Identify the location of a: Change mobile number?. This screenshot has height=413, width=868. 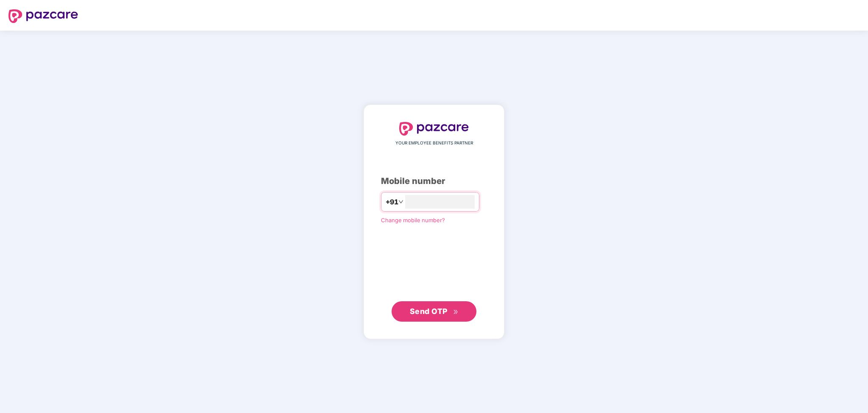
(413, 220).